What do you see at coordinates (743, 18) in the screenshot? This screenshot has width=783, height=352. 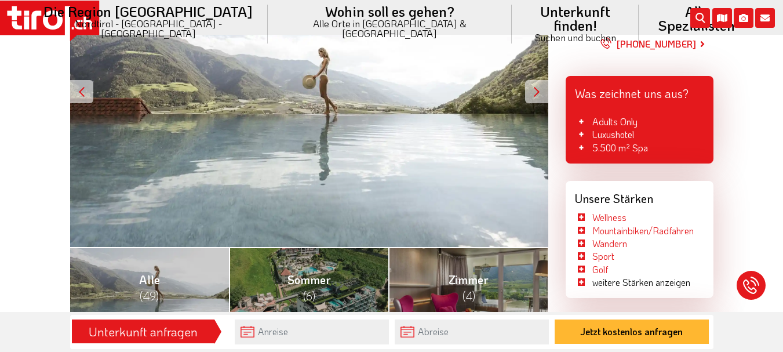 I see `i: Fotogalerie` at bounding box center [743, 18].